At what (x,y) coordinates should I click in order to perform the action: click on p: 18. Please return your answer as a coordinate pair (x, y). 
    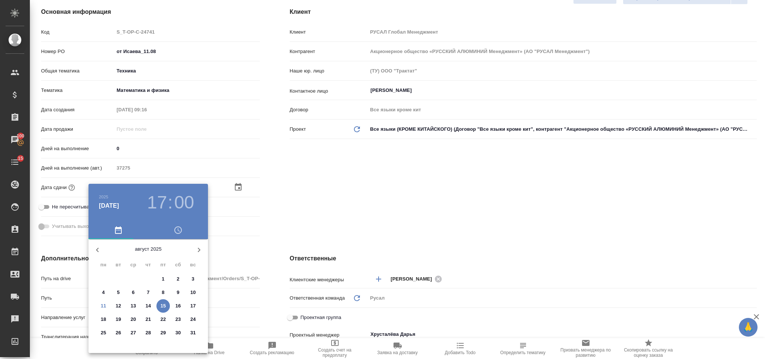
    Looking at the image, I should click on (103, 319).